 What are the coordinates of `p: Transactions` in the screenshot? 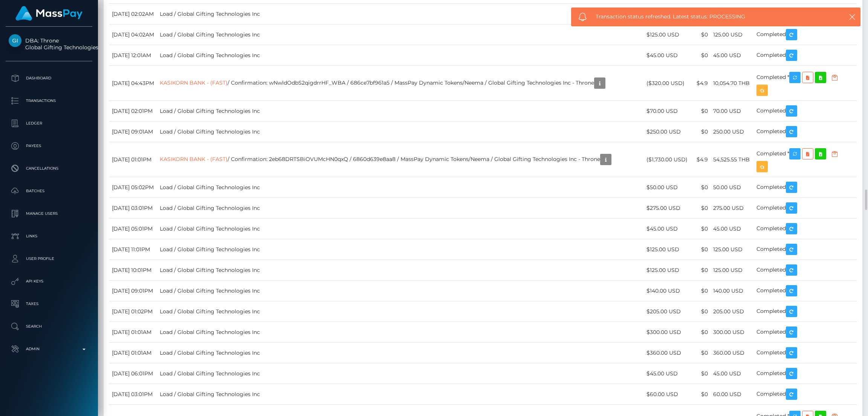 It's located at (49, 101).